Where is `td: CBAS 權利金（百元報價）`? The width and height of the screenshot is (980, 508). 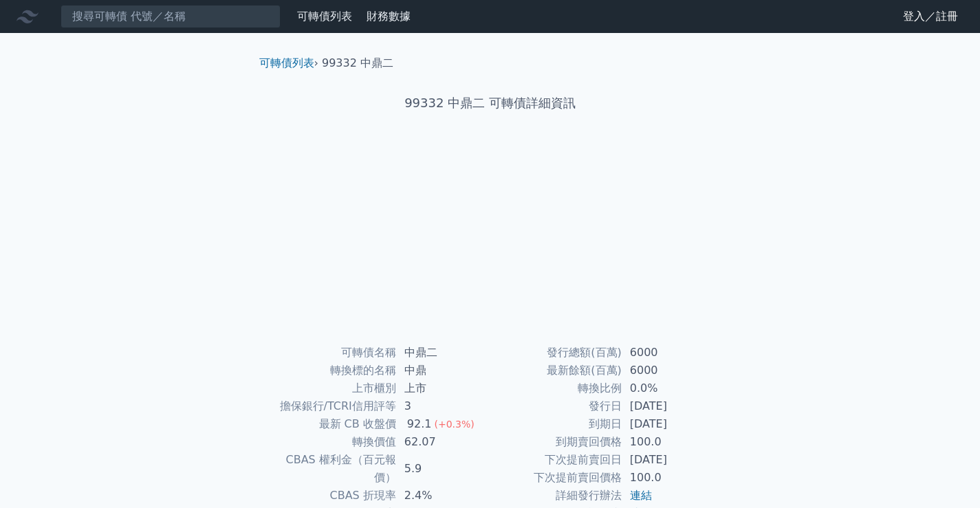
td: CBAS 權利金（百元報價） is located at coordinates (330, 469).